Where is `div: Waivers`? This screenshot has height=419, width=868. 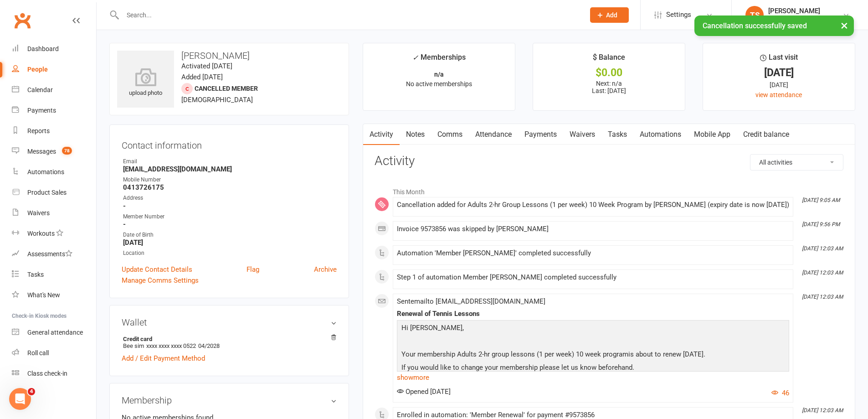 div: Waivers is located at coordinates (39, 213).